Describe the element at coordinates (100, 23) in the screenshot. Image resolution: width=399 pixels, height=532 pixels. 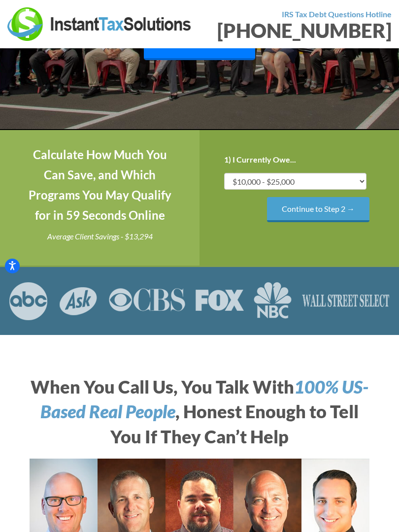
I see `a: Instant Tax Solutions Logo` at that location.